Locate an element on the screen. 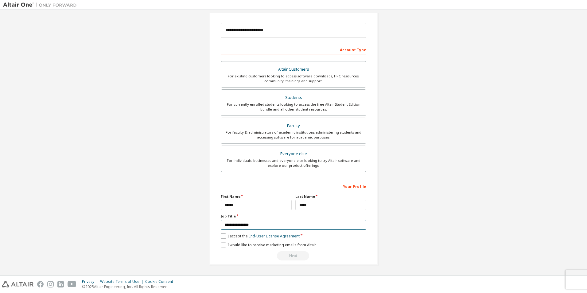 Image resolution: width=587 pixels, height=293 pixels. div: Students is located at coordinates (293, 98).